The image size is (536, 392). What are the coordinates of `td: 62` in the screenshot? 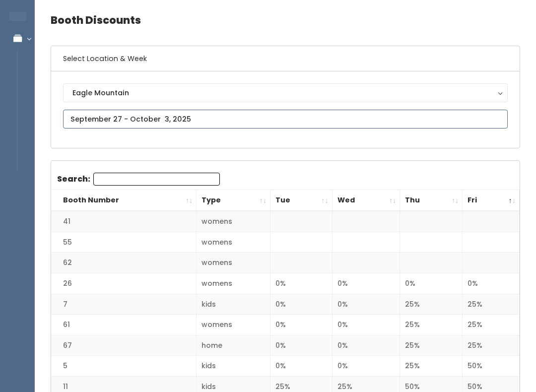 It's located at (124, 263).